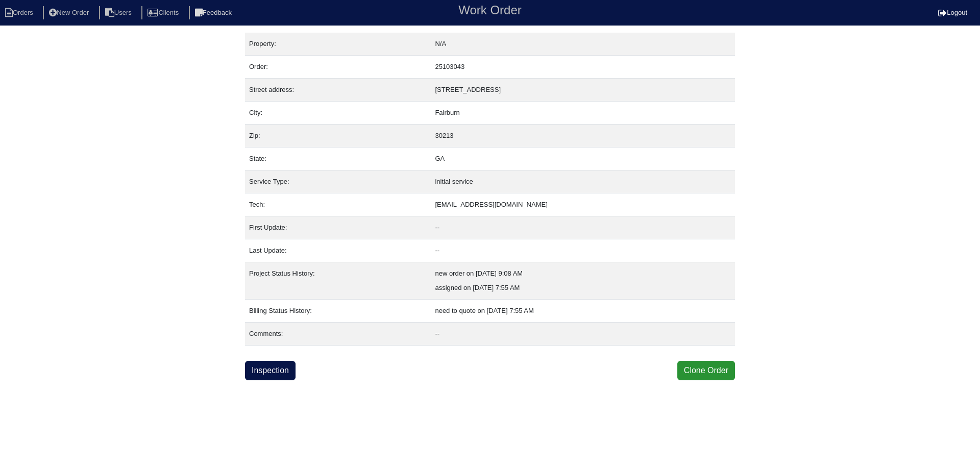 The width and height of the screenshot is (980, 465). I want to click on td: State:, so click(338, 159).